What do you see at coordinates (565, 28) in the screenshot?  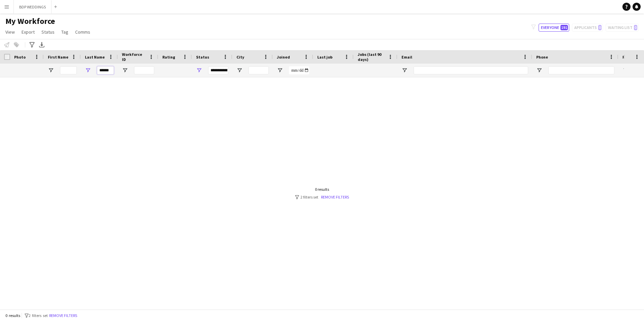 I see `span: 191` at bounding box center [565, 28].